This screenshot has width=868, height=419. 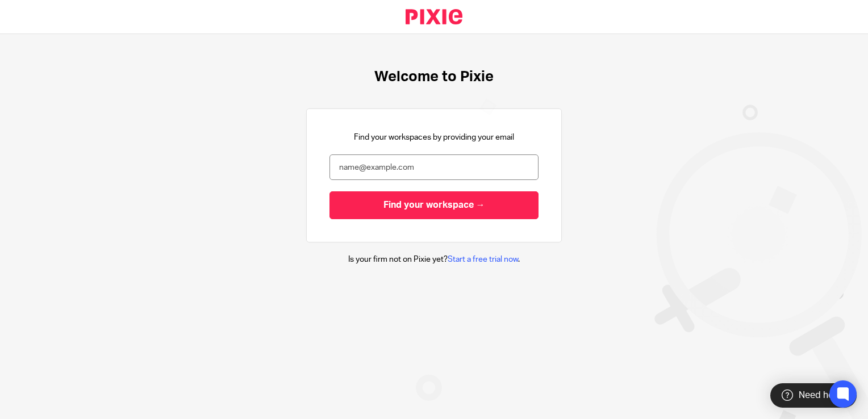 What do you see at coordinates (483, 259) in the screenshot?
I see `a: Start a free trial now` at bounding box center [483, 259].